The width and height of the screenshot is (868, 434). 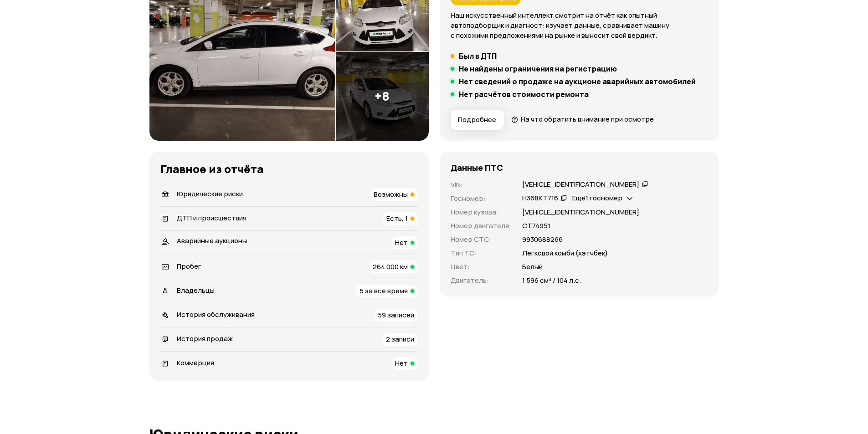 What do you see at coordinates (396, 314) in the screenshot?
I see `span: 59 записей` at bounding box center [396, 314].